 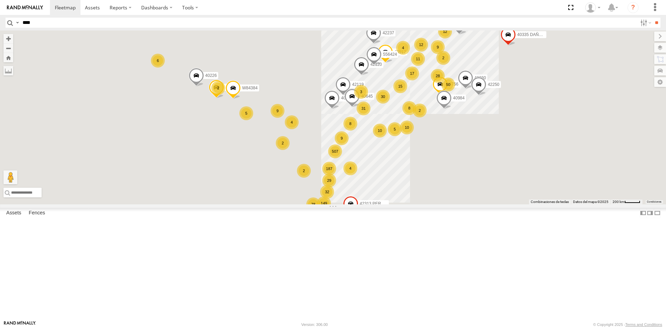 I want to click on div: 149, so click(x=324, y=204).